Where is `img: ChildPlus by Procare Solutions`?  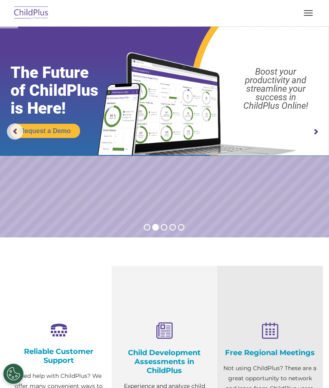
img: ChildPlus by Procare Solutions is located at coordinates (31, 13).